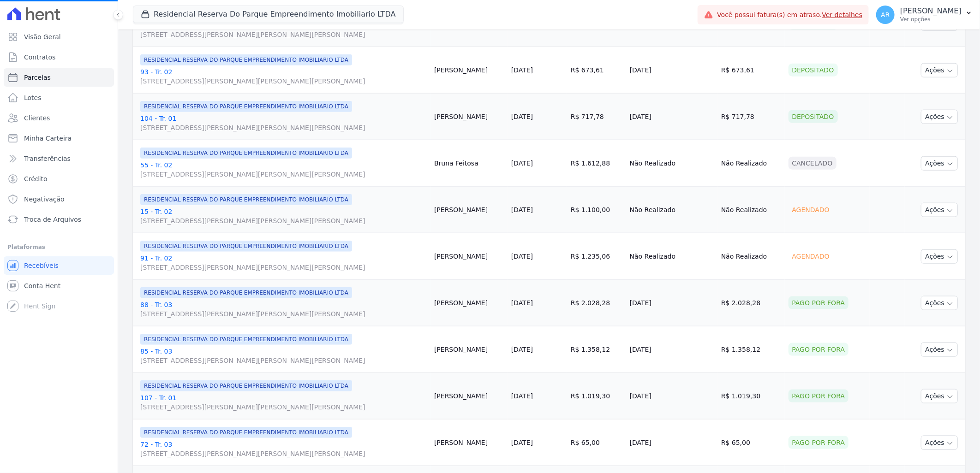  I want to click on a: Parcelas, so click(58, 78).